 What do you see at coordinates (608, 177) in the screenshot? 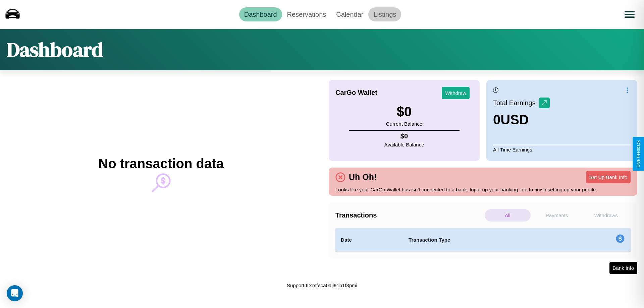
I see `button: Set Up Bank Info` at bounding box center [608, 177].